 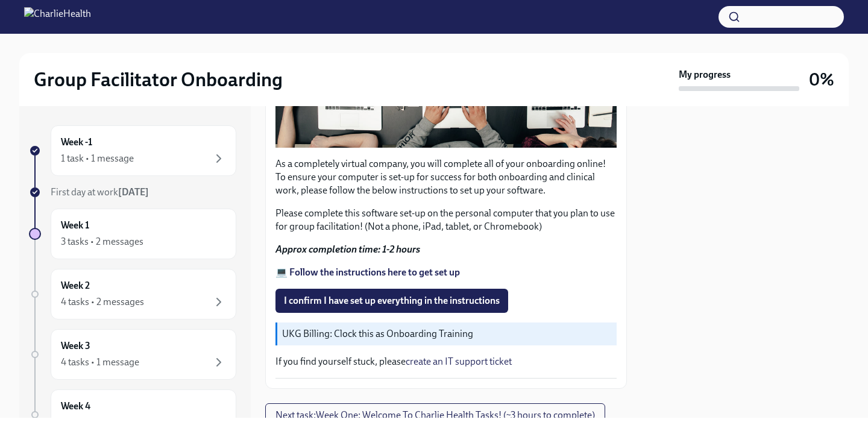 What do you see at coordinates (446, 220) in the screenshot?
I see `p: Please complete this software set-up on the personal computer that you plan to use for group faci...` at bounding box center [446, 220].